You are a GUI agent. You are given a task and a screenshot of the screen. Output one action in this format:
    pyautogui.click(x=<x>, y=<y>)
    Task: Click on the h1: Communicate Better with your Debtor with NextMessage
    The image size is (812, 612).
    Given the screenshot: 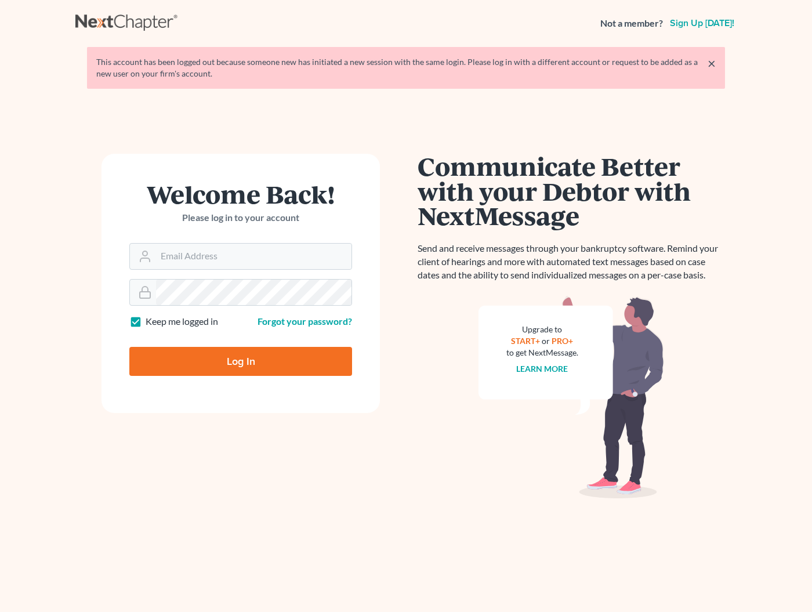 What is the action you would take?
    pyautogui.click(x=571, y=191)
    